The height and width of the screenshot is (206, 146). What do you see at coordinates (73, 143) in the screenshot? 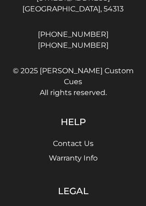
I see `a: Contact Us` at bounding box center [73, 143].